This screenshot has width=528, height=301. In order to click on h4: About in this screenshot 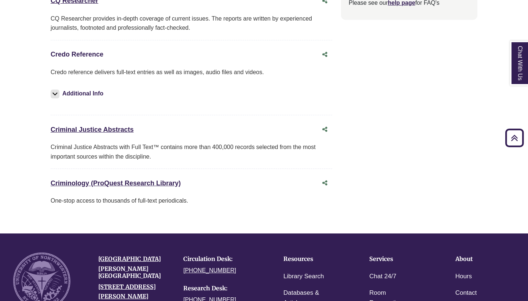, I will do `click(482, 259)`.